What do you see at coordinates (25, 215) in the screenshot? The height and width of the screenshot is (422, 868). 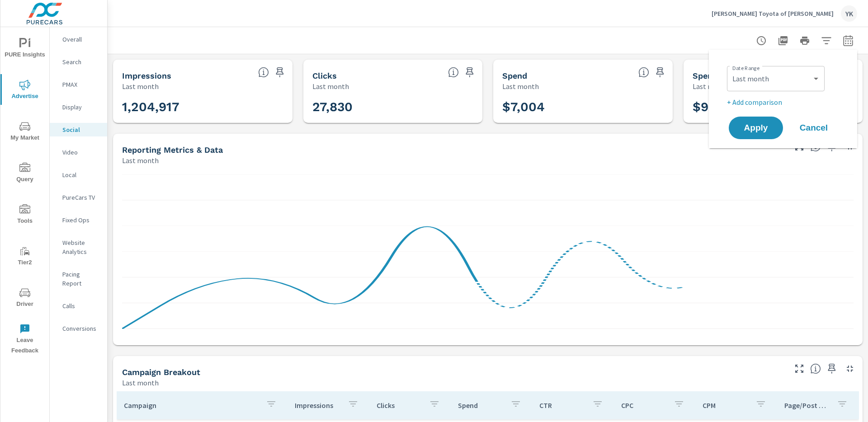 I see `span: Tools` at bounding box center [25, 215].